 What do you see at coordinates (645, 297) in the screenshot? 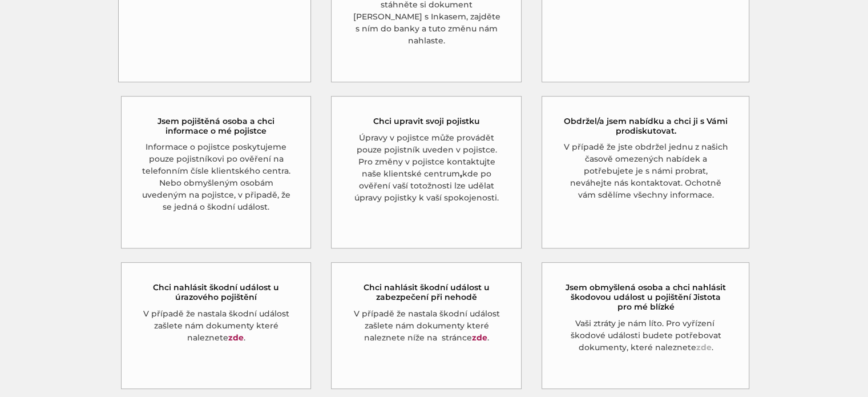
I see `h5: Jsem obmyšlená osoba a chci nahlásit škodovou událost u pojištění Jistota pro mé blízké` at bounding box center [645, 297].